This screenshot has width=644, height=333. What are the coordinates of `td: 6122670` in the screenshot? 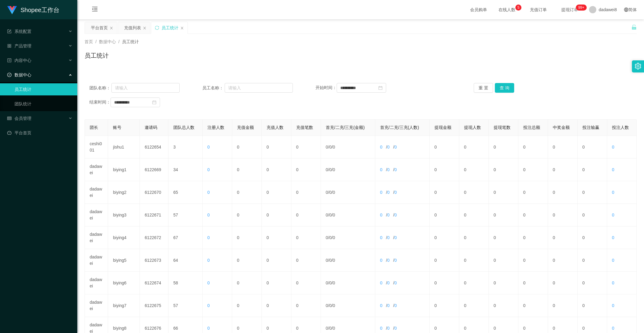 It's located at (154, 193).